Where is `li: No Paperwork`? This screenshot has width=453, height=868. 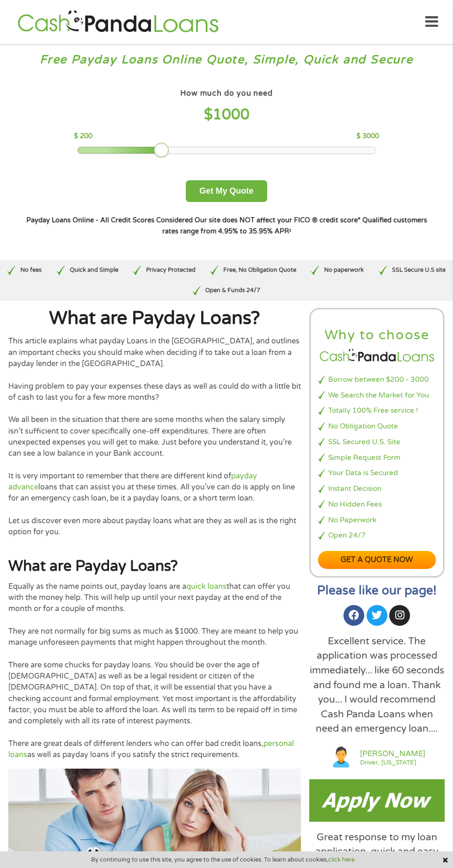
li: No Paperwork is located at coordinates (377, 520).